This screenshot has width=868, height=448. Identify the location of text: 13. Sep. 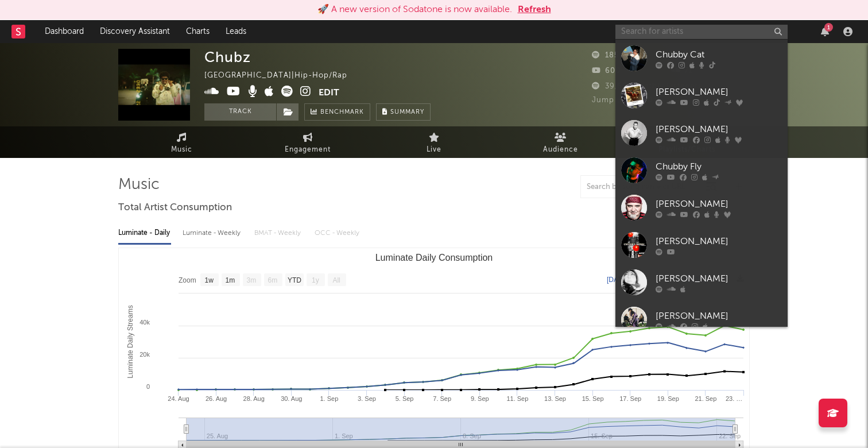
(555, 399).